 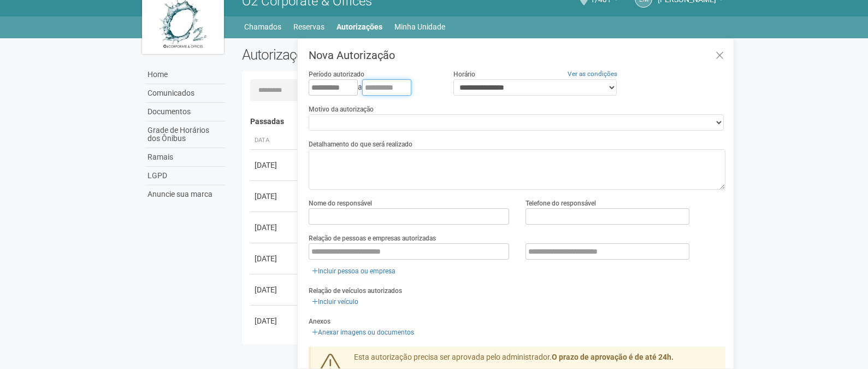 I want to click on a: Ramais, so click(x=185, y=158).